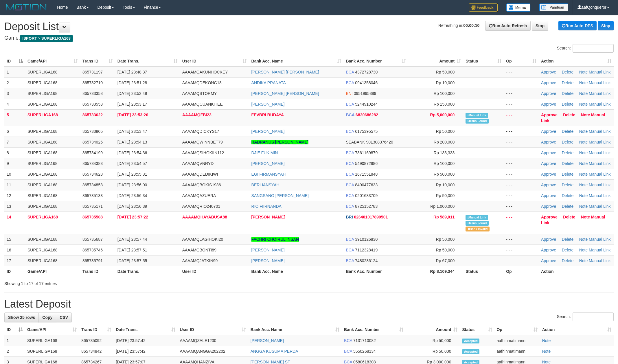  I want to click on th: Op: activate to sort column ascending, so click(517, 329).